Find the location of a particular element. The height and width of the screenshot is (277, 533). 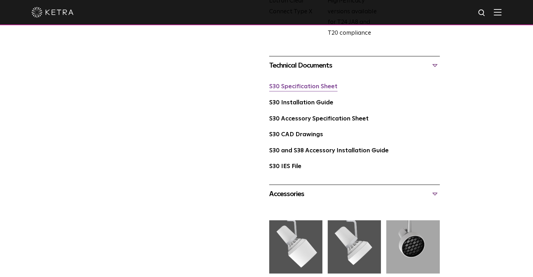

img: 28b6e8ee7e7e92b03ac7 is located at coordinates (354, 247).